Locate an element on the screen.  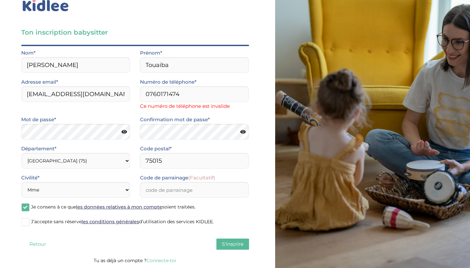
input: Prénom is located at coordinates (195, 65).